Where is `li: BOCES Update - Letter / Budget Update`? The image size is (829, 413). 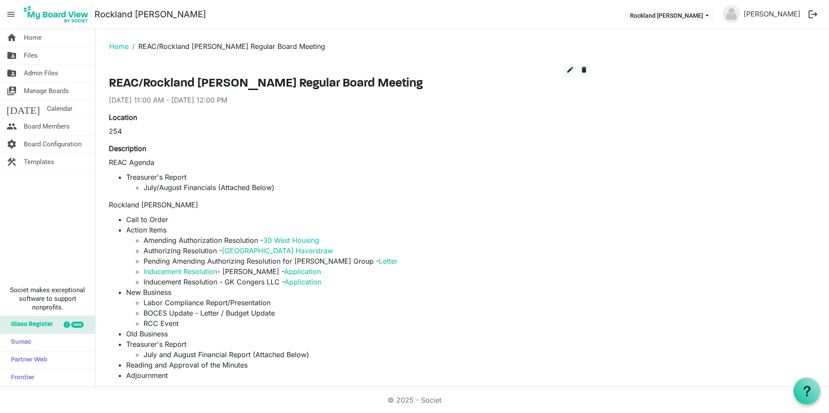
li: BOCES Update - Letter / Budget Update is located at coordinates (367, 313).